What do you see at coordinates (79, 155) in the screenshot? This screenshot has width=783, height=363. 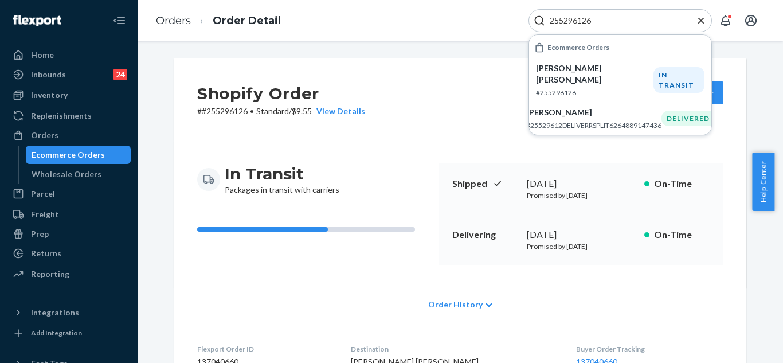 I see `a: Ecommerce Orders` at bounding box center [79, 155].